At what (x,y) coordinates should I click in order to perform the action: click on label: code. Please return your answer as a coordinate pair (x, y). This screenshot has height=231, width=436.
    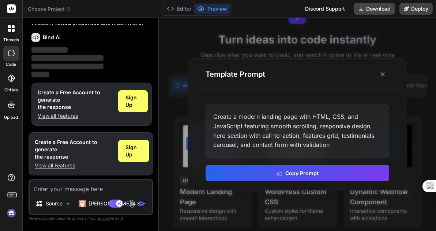
    Looking at the image, I should click on (11, 64).